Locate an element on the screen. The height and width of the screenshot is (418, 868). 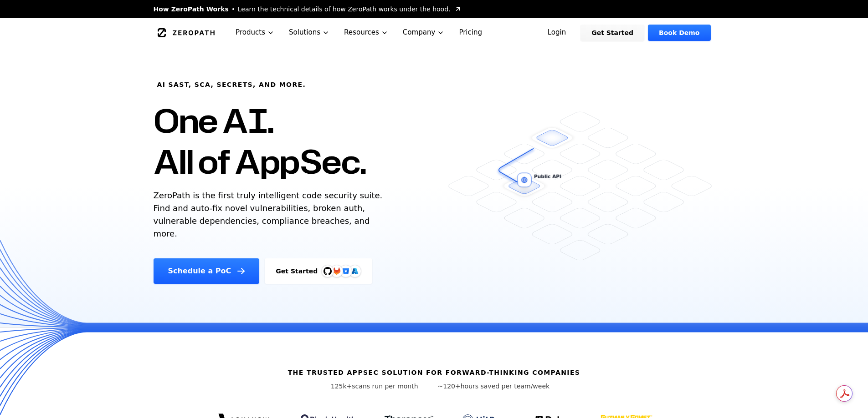
img: GitHub is located at coordinates (328, 271).